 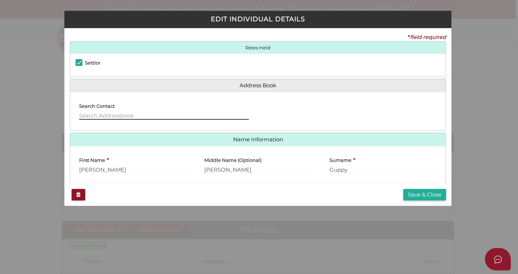 What do you see at coordinates (233, 160) in the screenshot?
I see `h4: Middle Name (Optional)` at bounding box center [233, 160].